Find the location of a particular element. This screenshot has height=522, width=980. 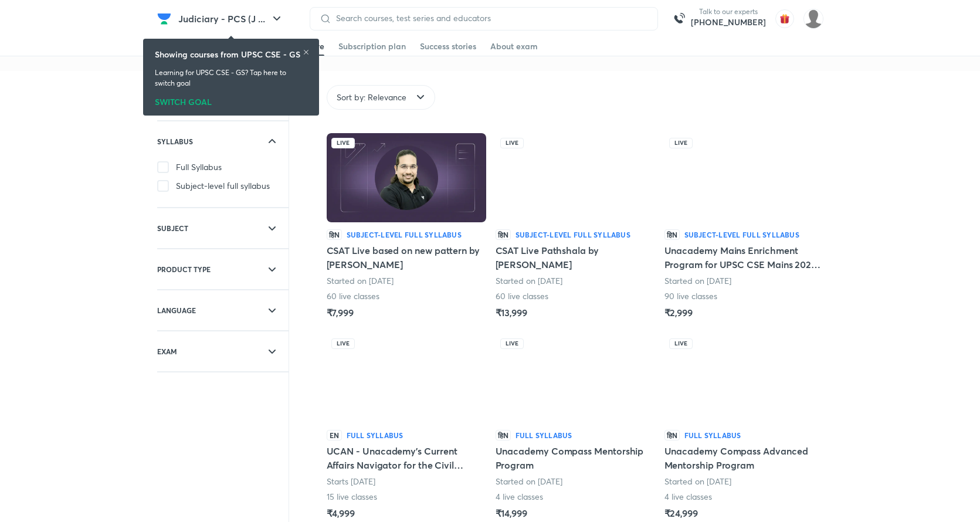

h6: SUBJECT is located at coordinates (172, 228).